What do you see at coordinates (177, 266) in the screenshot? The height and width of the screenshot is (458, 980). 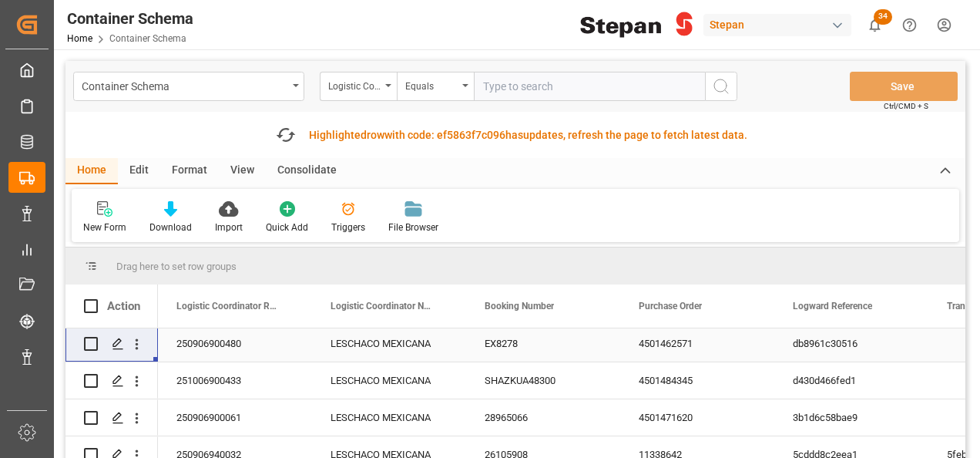 I see `span: Drag here to set row groups` at bounding box center [177, 266].